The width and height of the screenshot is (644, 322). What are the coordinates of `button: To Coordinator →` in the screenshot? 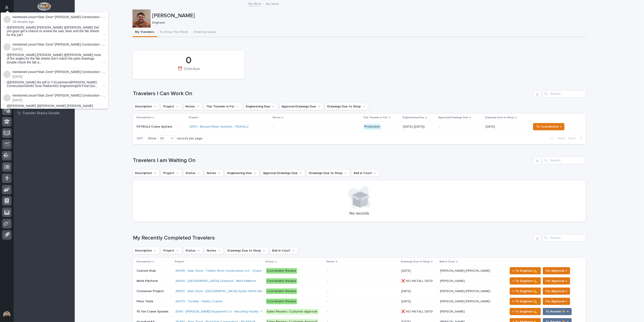 It's located at (548, 126).